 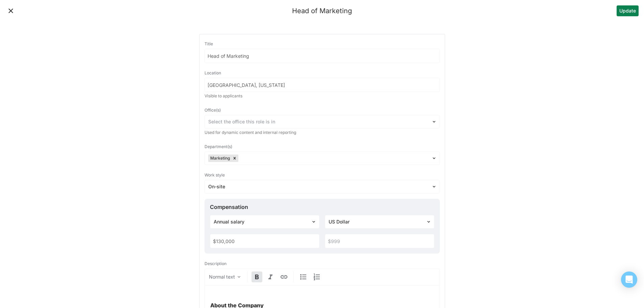 I want to click on div: Marketing, so click(x=219, y=158).